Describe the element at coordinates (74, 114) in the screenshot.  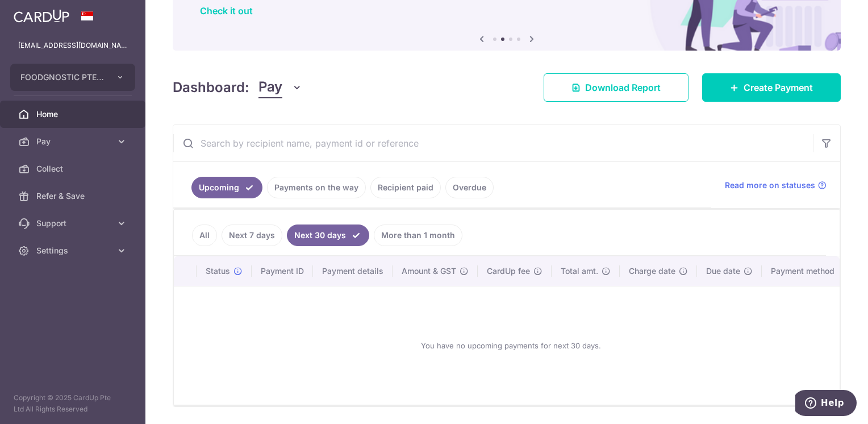
I see `span: Home` at that location.